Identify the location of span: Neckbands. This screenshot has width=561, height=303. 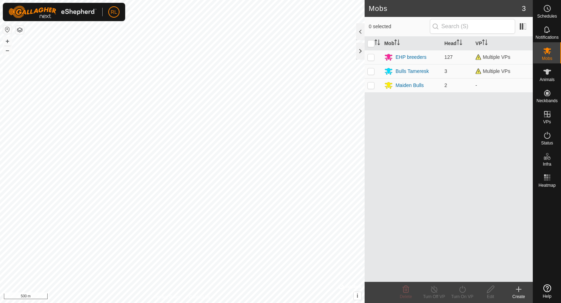
(547, 101).